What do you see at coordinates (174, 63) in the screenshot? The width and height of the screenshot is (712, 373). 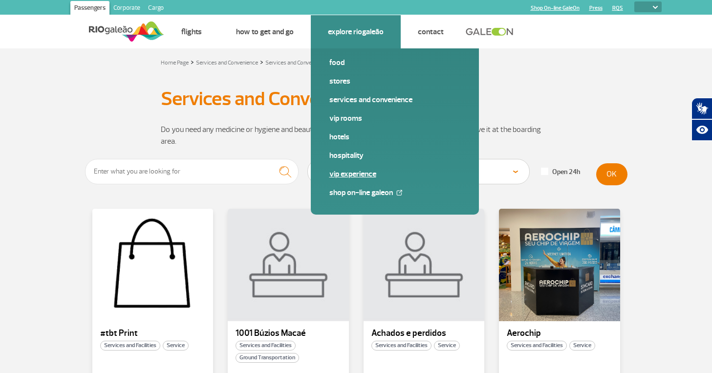 I see `a: Home Page` at bounding box center [174, 63].